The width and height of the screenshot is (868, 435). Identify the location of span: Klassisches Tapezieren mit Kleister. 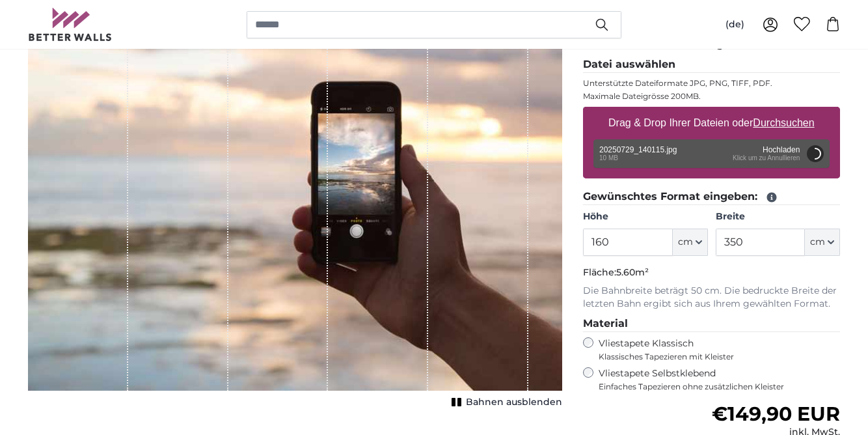
(714, 357).